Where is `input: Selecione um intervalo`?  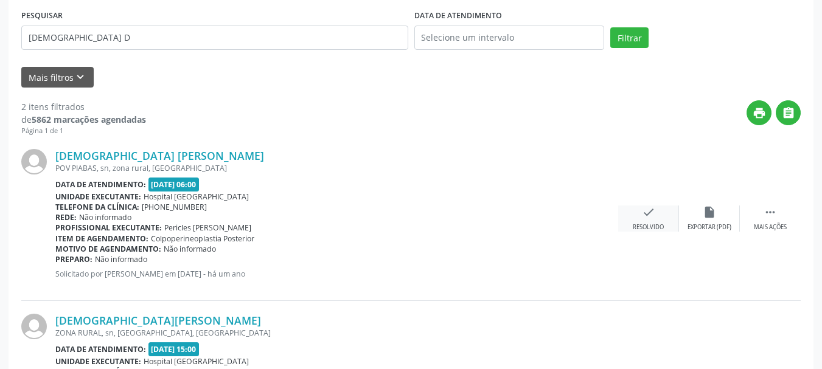
input: Selecione um intervalo is located at coordinates (509, 38).